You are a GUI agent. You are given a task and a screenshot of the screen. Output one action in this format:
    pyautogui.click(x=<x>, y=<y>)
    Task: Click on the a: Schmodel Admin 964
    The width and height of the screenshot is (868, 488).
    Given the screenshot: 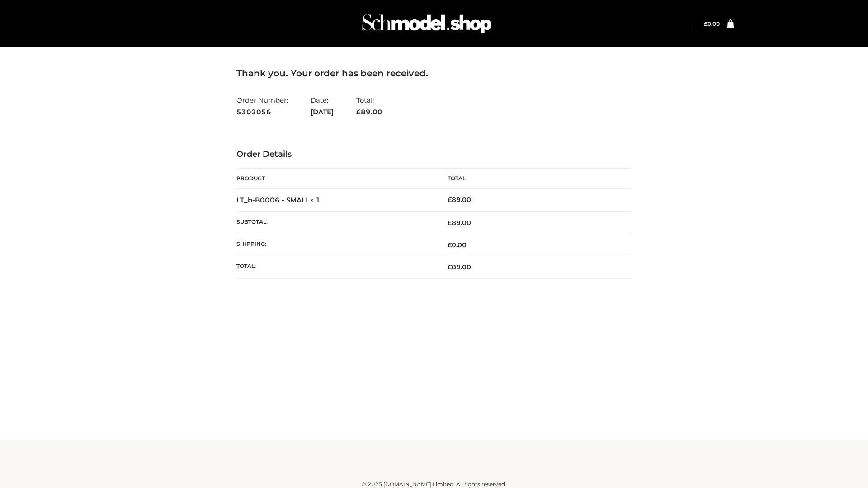 What is the action you would take?
    pyautogui.click(x=427, y=23)
    